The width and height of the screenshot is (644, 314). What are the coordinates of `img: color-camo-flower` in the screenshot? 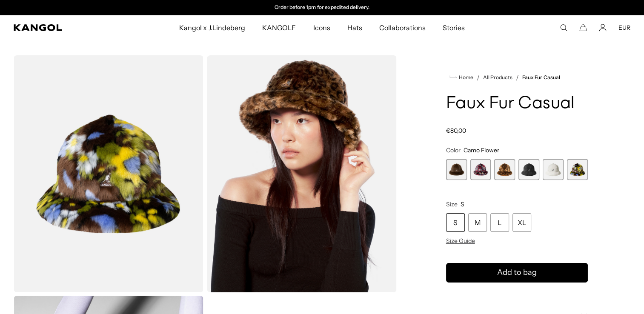 It's located at (109, 174).